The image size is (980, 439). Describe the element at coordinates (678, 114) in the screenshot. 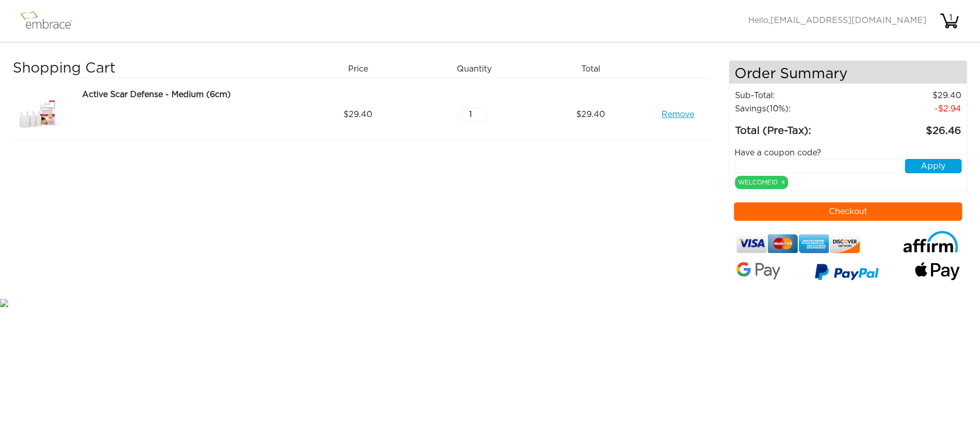

I see `a: Remove` at that location.